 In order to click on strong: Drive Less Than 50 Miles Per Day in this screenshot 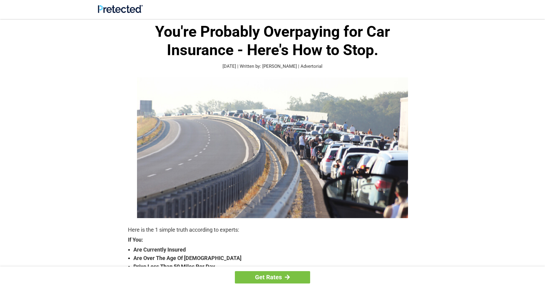, I will do `click(275, 266)`.